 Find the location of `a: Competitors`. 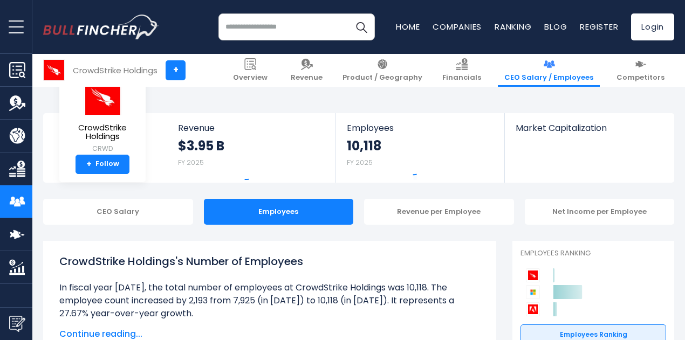

a: Competitors is located at coordinates (640, 70).